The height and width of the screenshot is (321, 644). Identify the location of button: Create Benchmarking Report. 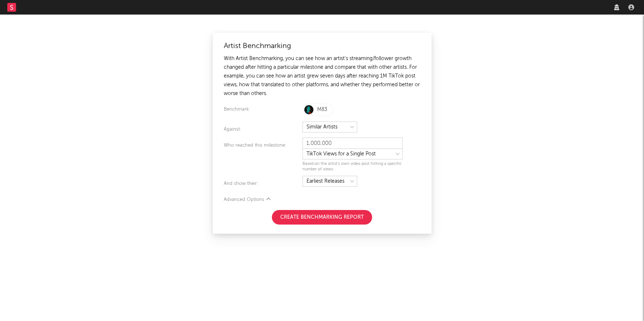
(322, 217).